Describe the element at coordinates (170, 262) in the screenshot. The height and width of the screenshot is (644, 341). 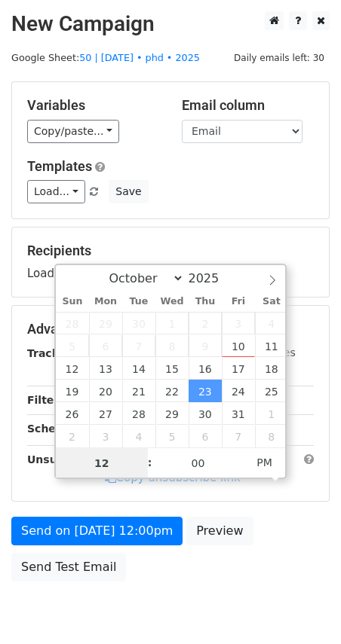
I see `div: Loading...` at that location.